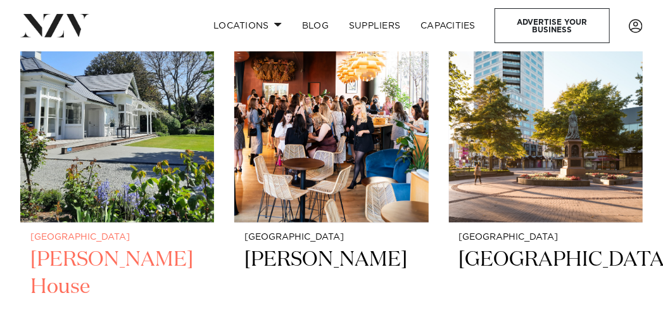 The height and width of the screenshot is (312, 663). What do you see at coordinates (553, 25) in the screenshot?
I see `a: Advertise your business` at bounding box center [553, 25].